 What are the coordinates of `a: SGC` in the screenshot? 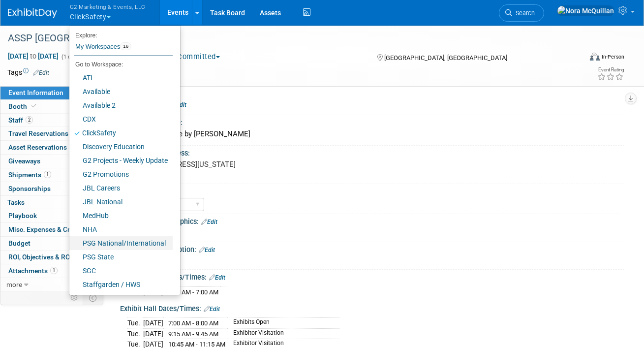 It's located at (121, 271).